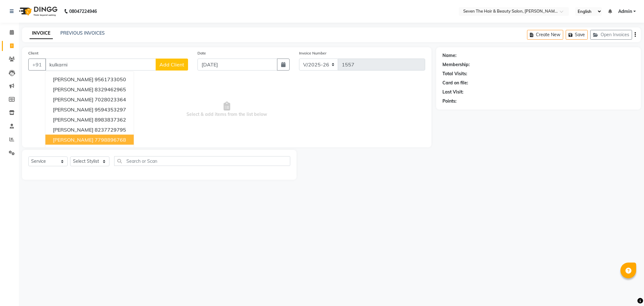 This screenshot has width=644, height=306. What do you see at coordinates (111, 99) in the screenshot?
I see `ngb-highlight: 7028023364` at bounding box center [111, 99].